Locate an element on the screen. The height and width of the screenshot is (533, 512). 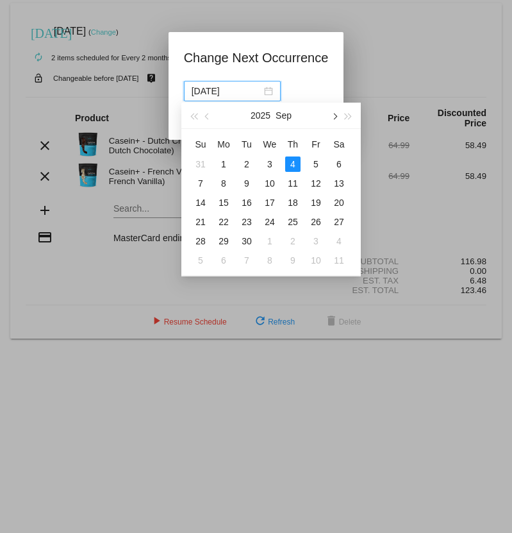
th: Tue is located at coordinates (247, 144).